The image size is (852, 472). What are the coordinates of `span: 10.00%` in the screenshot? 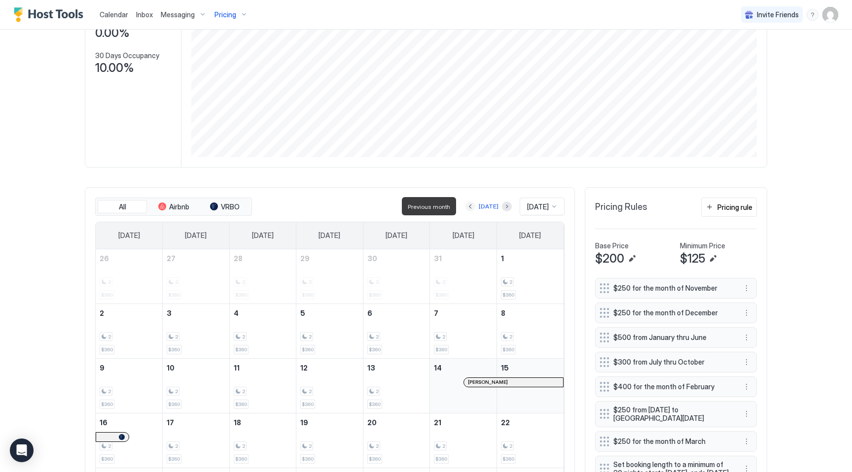 It's located at (114, 68).